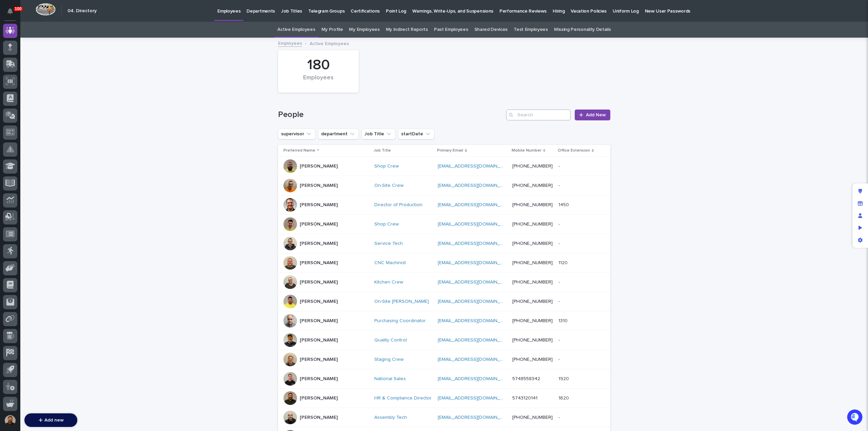 Image resolution: width=868 pixels, height=431 pixels. Describe the element at coordinates (18, 9) in the screenshot. I see `p: 100` at that location.